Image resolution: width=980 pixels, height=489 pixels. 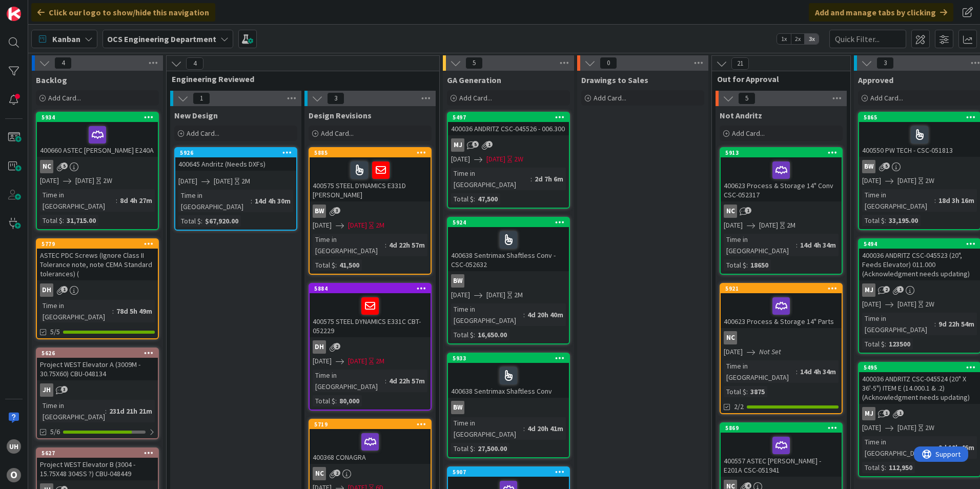 I want to click on div: 5924, so click(x=511, y=223).